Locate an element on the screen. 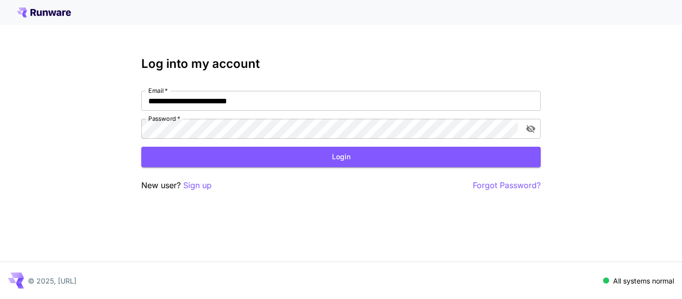 This screenshot has width=682, height=299. button: Sign up is located at coordinates (197, 185).